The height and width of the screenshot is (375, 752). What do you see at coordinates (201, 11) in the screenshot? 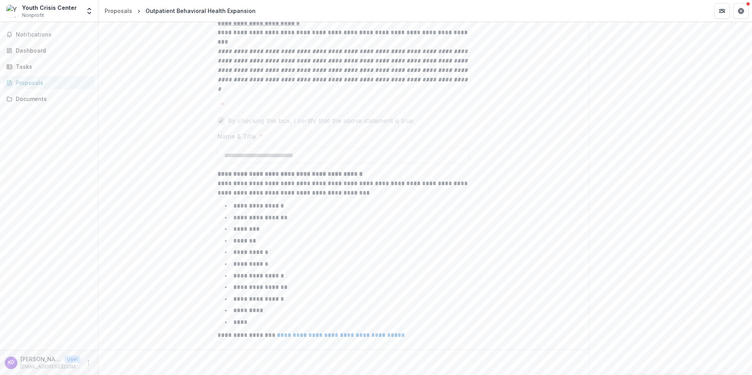
I see `div: Outpatient Behavioral Health Expansion` at bounding box center [201, 11].